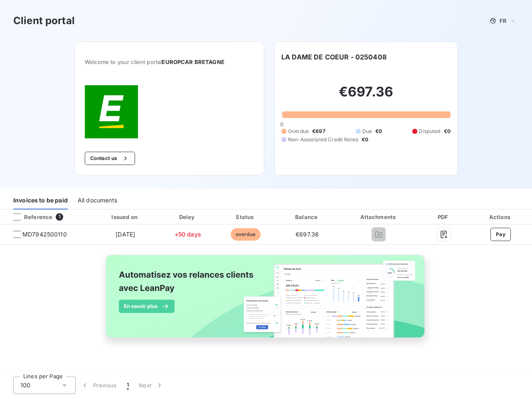 The width and height of the screenshot is (532, 399). What do you see at coordinates (367, 131) in the screenshot?
I see `span: Due` at bounding box center [367, 131].